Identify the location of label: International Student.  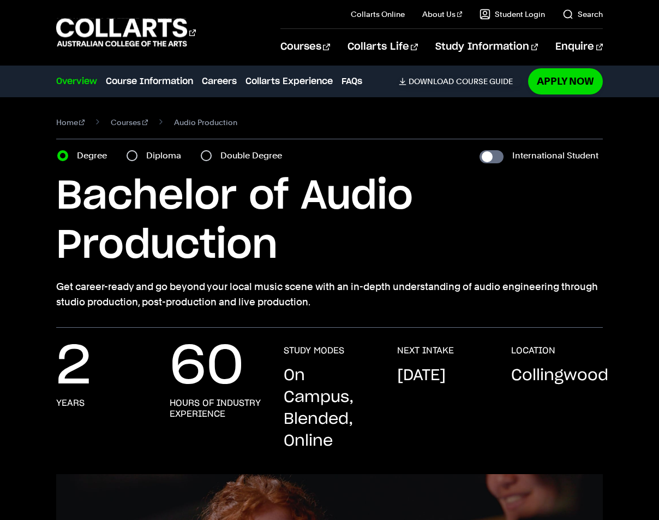
(556, 156).